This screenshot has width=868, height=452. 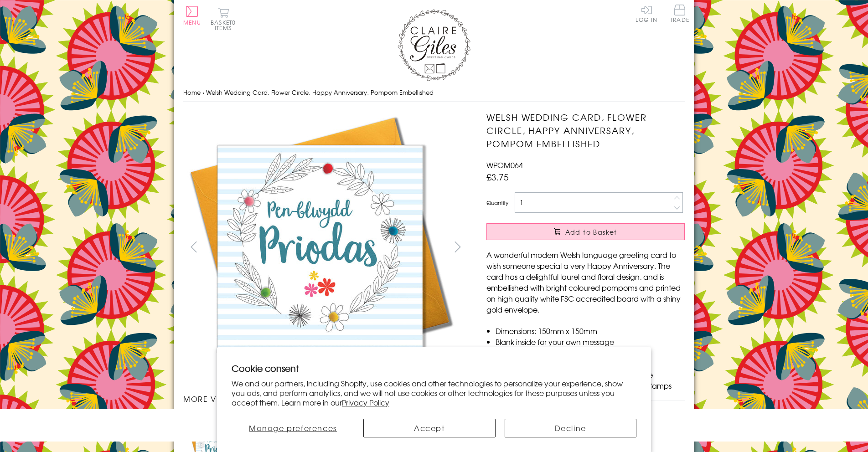 What do you see at coordinates (365, 402) in the screenshot?
I see `a: Privacy Policy` at bounding box center [365, 402].